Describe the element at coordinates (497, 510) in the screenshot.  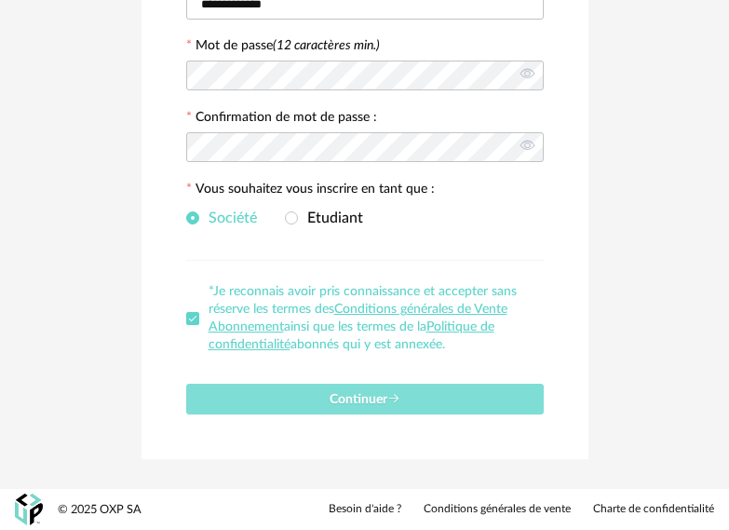
I see `a: Conditions générales de vente` at that location.